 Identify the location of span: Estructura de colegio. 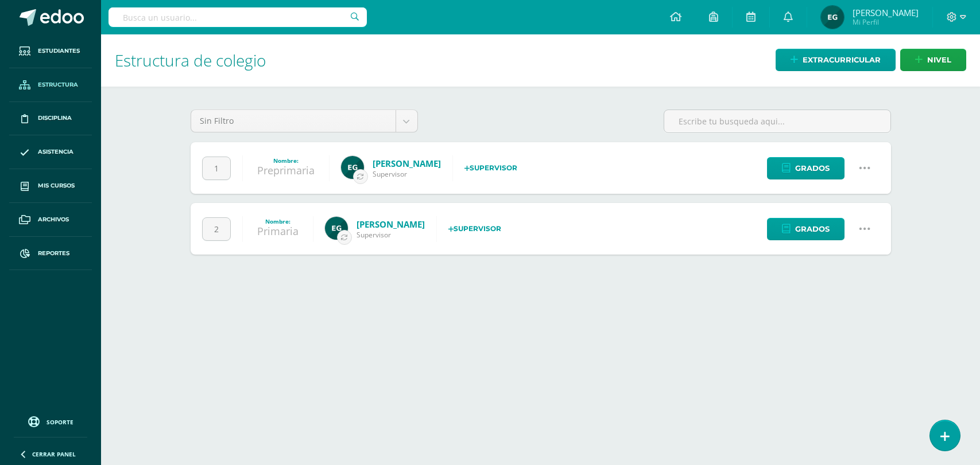
(190, 60).